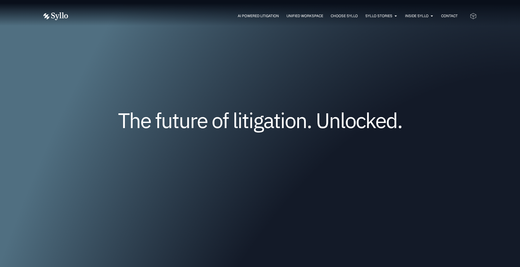 Image resolution: width=520 pixels, height=267 pixels. Describe the element at coordinates (379, 16) in the screenshot. I see `a: Syllo Stories` at that location.